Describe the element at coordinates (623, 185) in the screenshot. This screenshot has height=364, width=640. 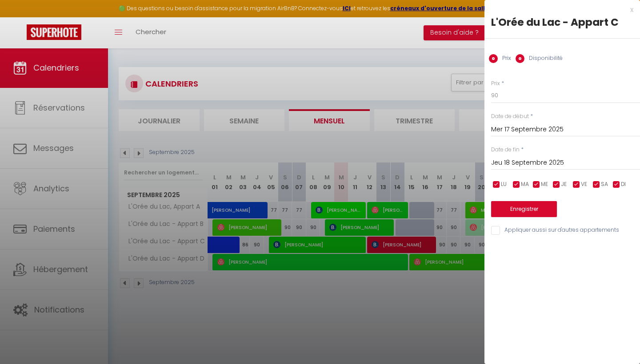
I see `span: DI` at that location.